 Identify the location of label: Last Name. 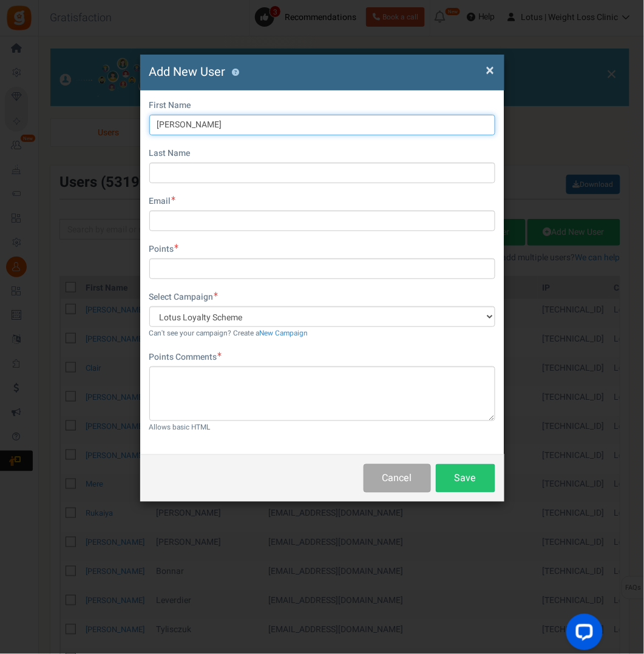
(170, 154).